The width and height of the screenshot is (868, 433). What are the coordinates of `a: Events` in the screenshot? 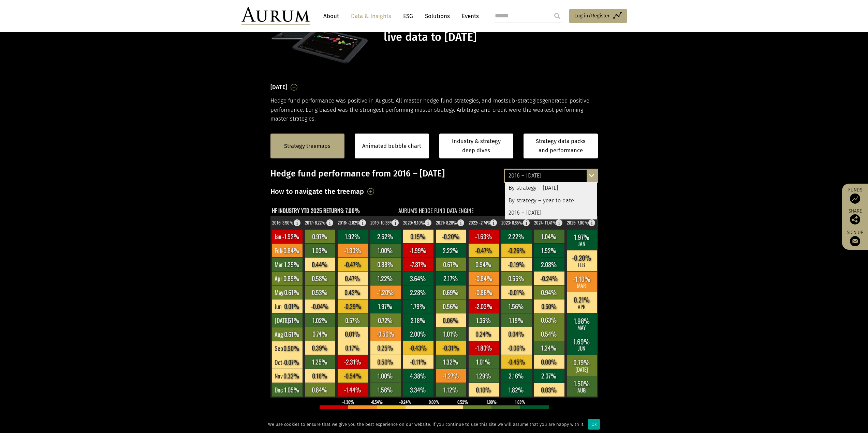 It's located at (469, 16).